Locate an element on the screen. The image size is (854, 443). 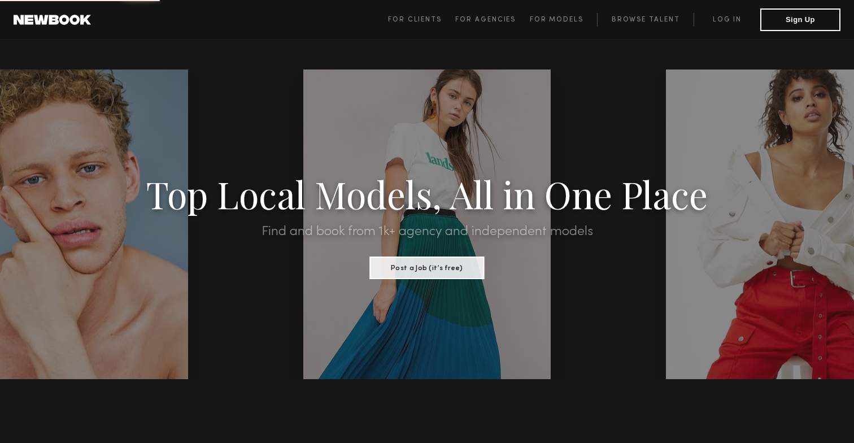
a: For Agencies is located at coordinates (492, 20).